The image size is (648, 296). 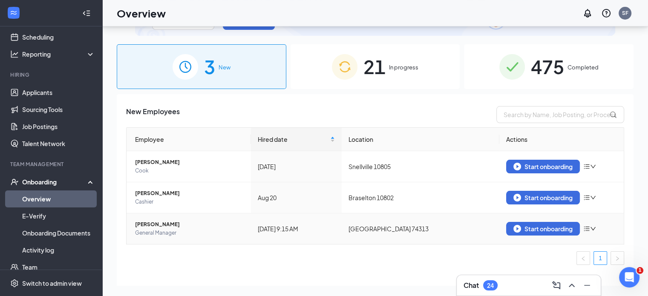 What do you see at coordinates (583, 258) in the screenshot?
I see `button: left` at bounding box center [583, 258].